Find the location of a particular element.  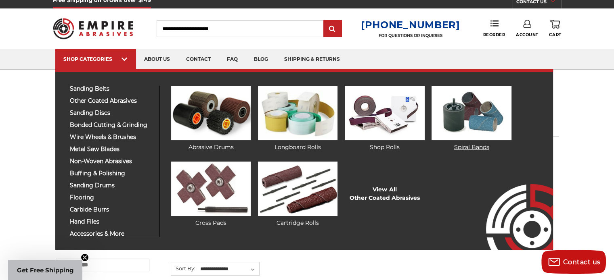

span: Account is located at coordinates (527, 35).